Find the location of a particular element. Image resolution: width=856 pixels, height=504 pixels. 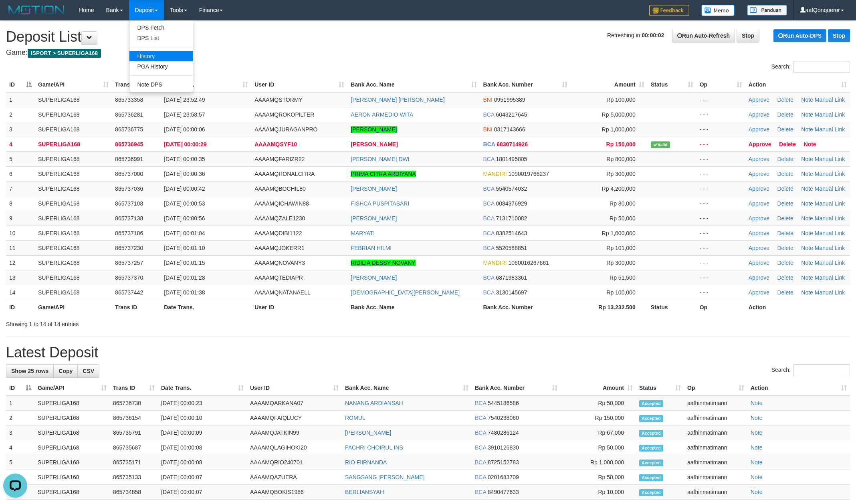

th: Amount: activate to sort column ascending is located at coordinates (598, 388).